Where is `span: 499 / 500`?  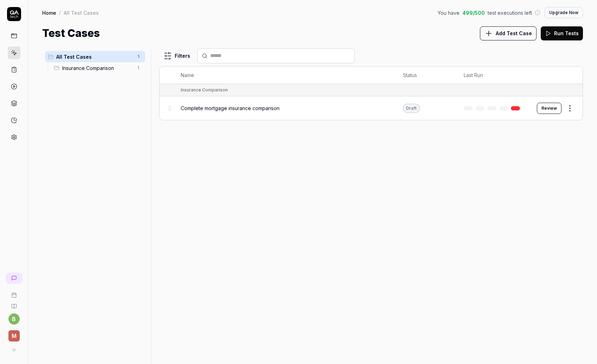
span: 499 / 500 is located at coordinates (474, 13).